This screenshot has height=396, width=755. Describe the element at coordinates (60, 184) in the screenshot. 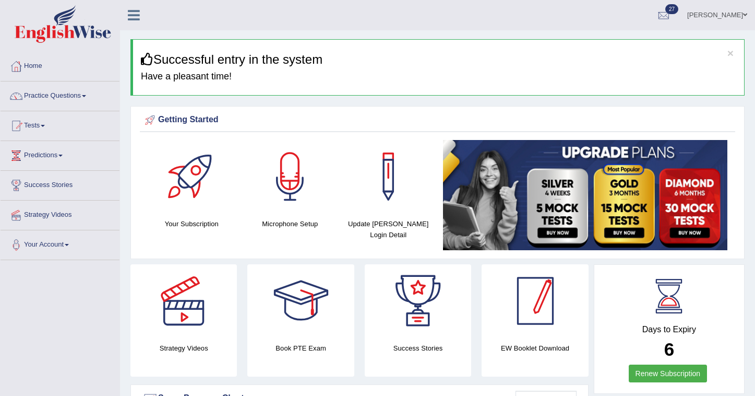

I see `a: Success Stories` at that location.